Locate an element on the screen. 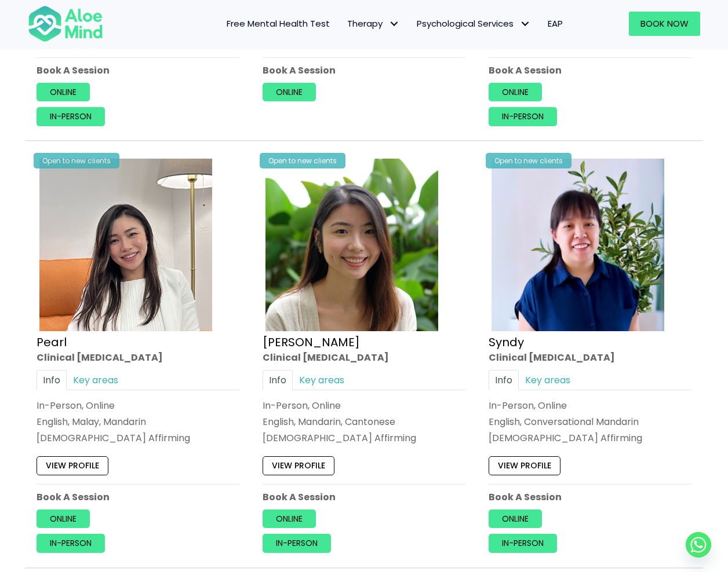 Image resolution: width=728 pixels, height=572 pixels. span: Psychological Services is located at coordinates (474, 24).